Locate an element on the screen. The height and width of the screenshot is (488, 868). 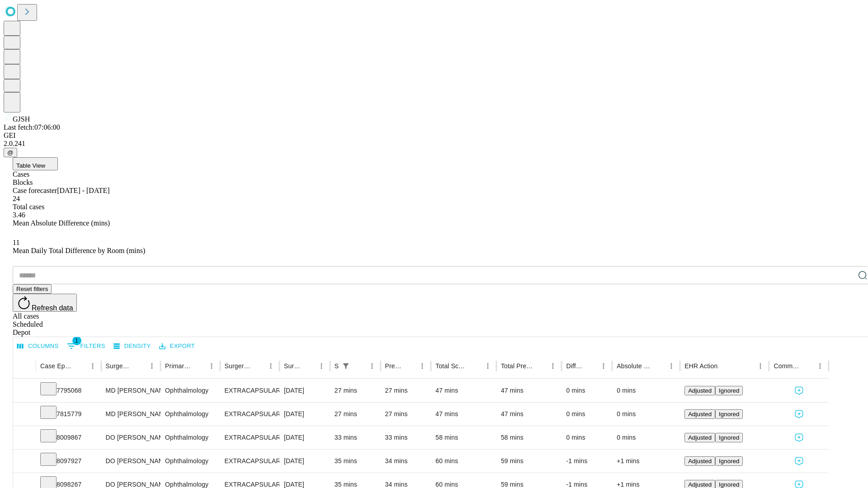
div: 8097927 is located at coordinates (68, 461).